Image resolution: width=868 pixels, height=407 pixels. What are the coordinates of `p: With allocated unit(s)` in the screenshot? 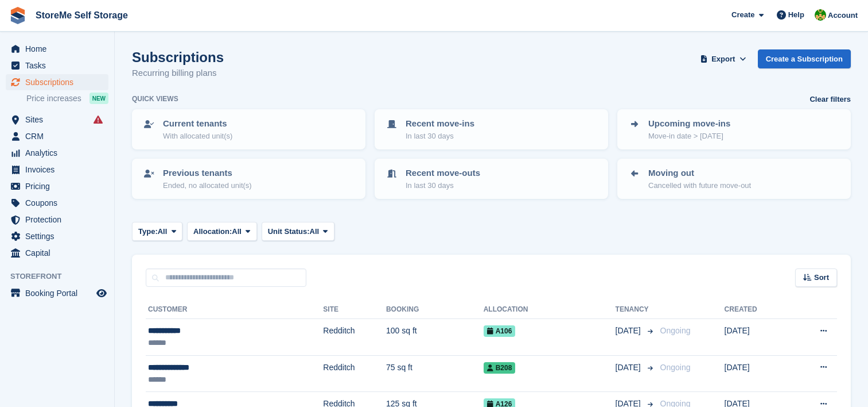 It's located at (197, 136).